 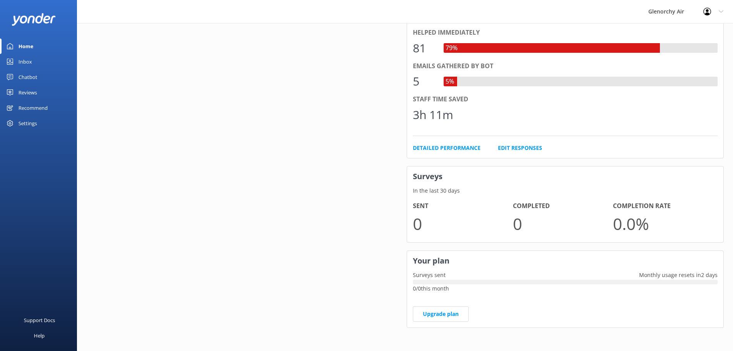 I want to click on div: 5%, so click(x=450, y=82).